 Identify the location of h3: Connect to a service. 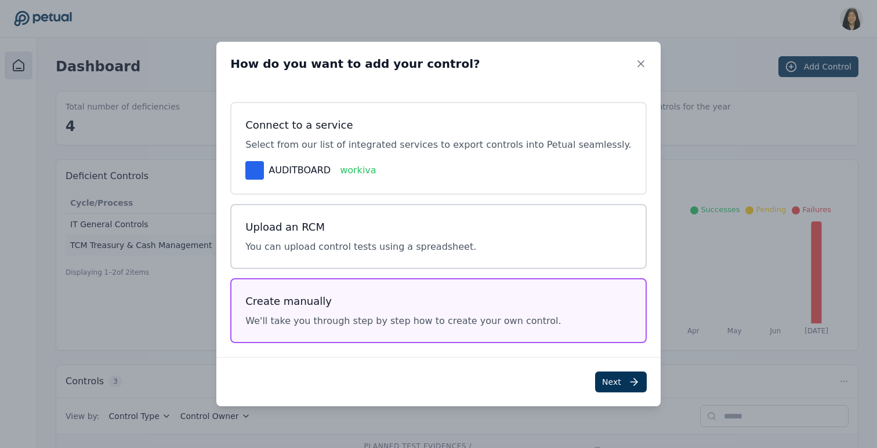
(438, 125).